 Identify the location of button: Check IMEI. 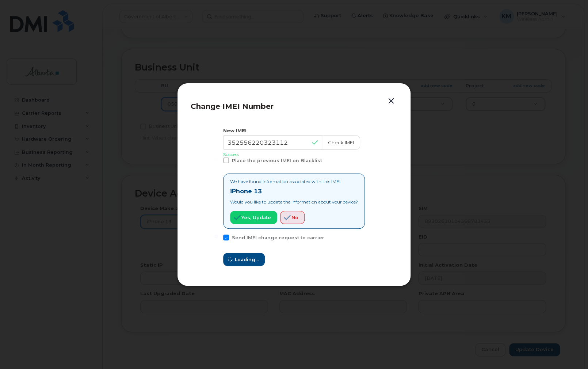
(341, 143).